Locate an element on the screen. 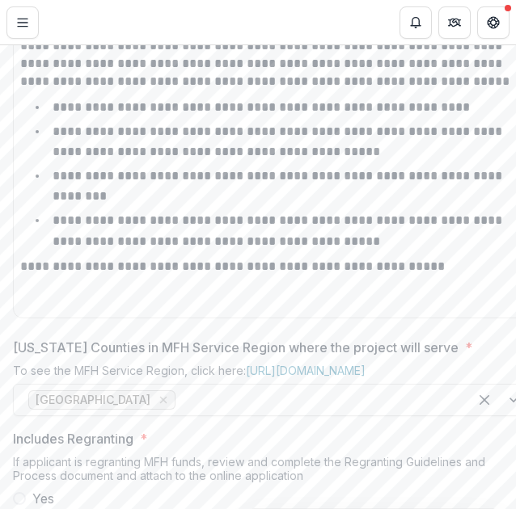 This screenshot has width=516, height=509. span: Yes is located at coordinates (43, 499).